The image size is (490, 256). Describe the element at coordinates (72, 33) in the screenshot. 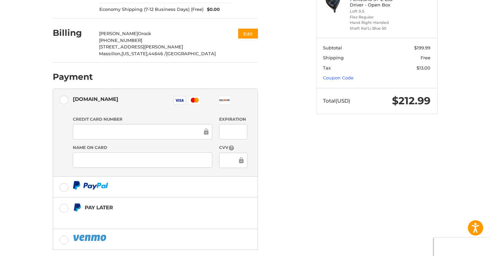

I see `h2: Billing` at that location.